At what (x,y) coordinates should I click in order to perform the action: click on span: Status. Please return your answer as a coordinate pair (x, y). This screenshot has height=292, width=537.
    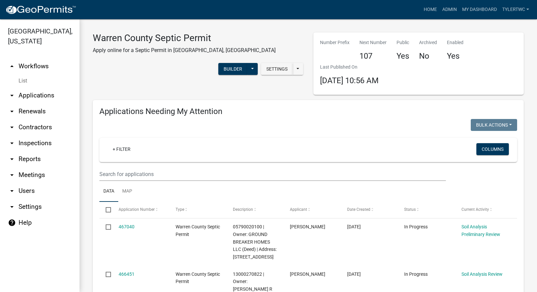
    Looking at the image, I should click on (410, 209).